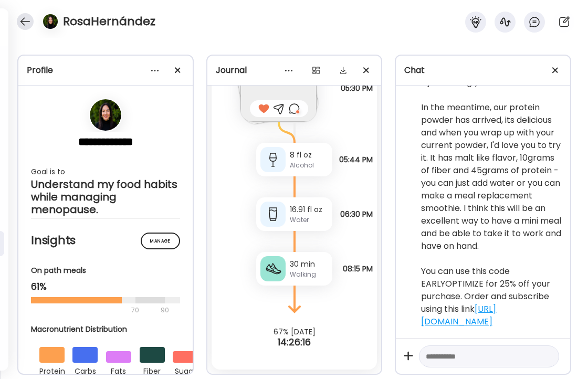 The width and height of the screenshot is (588, 379). Describe the element at coordinates (106, 197) in the screenshot. I see `div: Understand my food habits while managing menopause.` at that location.